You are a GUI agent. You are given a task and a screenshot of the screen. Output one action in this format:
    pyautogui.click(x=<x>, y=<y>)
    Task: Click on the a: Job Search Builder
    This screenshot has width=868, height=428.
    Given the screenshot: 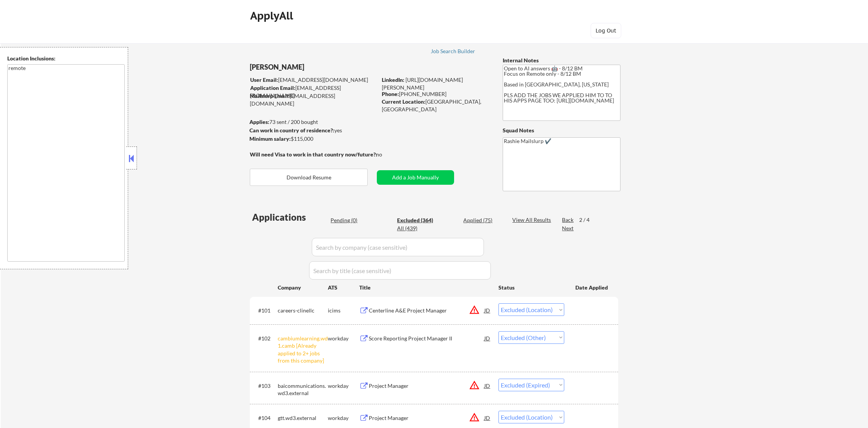 What is the action you would take?
    pyautogui.click(x=453, y=52)
    